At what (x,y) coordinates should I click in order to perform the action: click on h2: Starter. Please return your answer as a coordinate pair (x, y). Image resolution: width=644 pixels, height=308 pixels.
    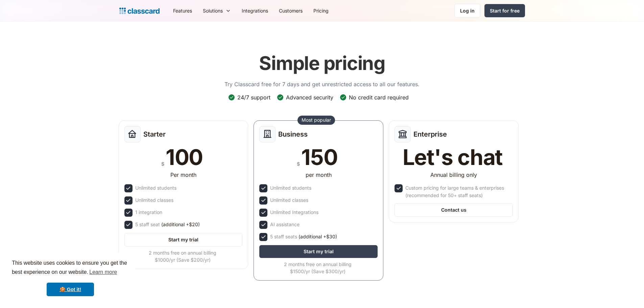
    Looking at the image, I should click on (155, 134).